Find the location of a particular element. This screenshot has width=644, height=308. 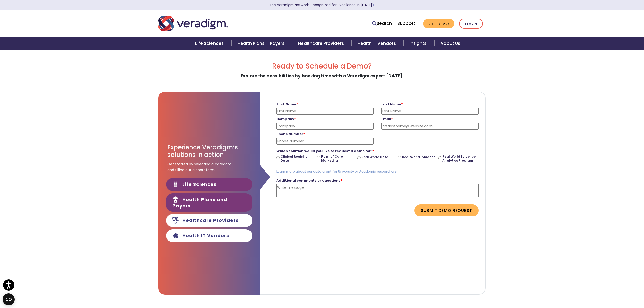

a: Healthcare Providers is located at coordinates (322, 44).